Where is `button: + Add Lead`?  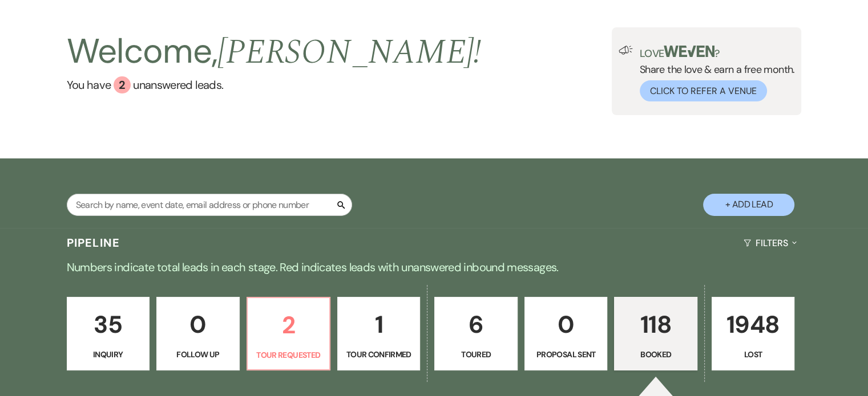
button: + Add Lead is located at coordinates (749, 205).